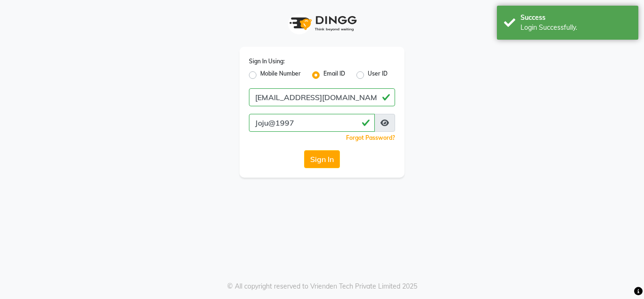  I want to click on div: Login Successfully., so click(576, 27).